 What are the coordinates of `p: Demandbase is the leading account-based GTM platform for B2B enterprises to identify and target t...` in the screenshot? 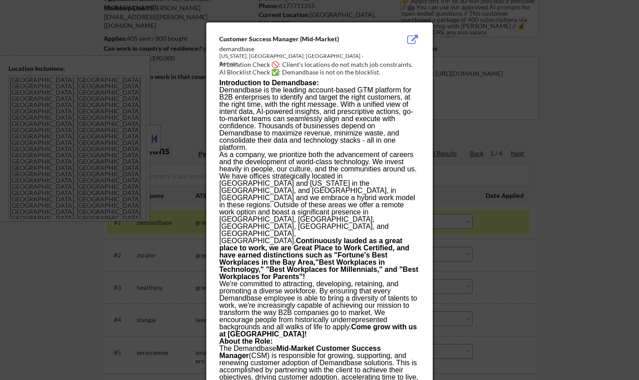 It's located at (319, 119).